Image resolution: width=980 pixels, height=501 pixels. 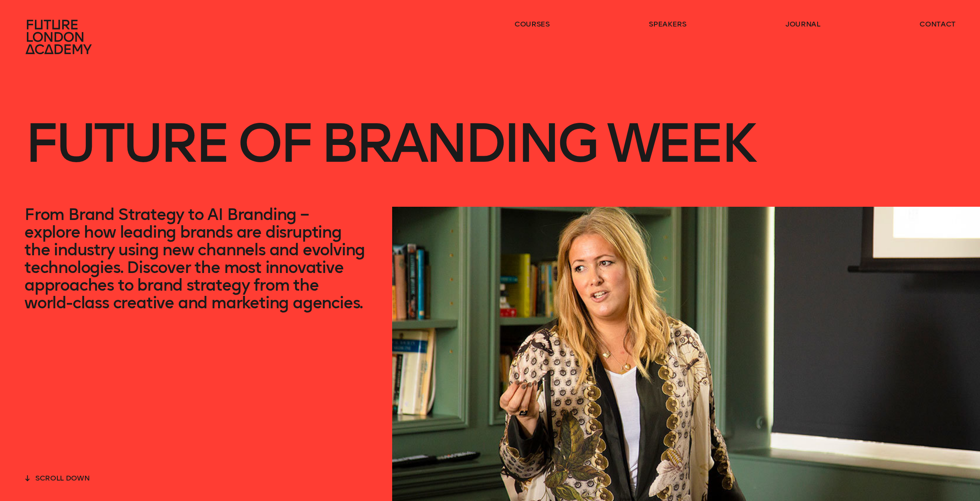 I want to click on a: speakers, so click(x=668, y=24).